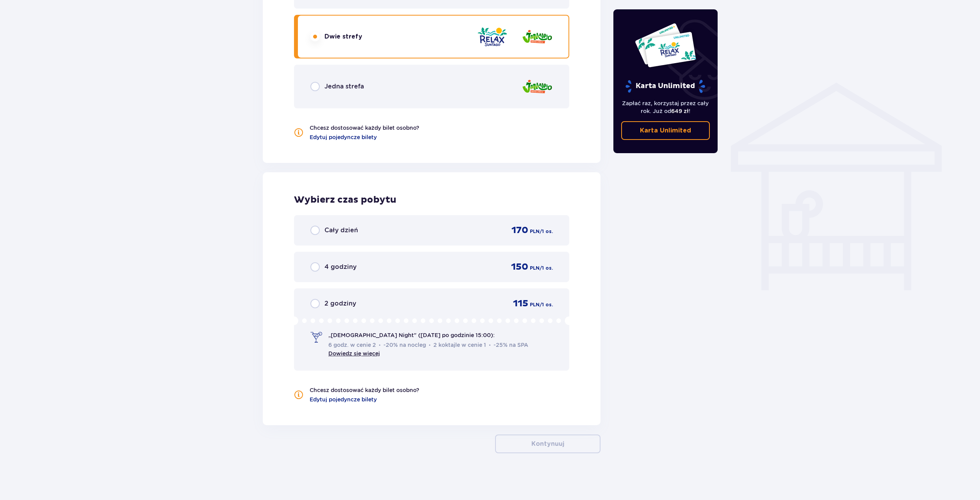  What do you see at coordinates (354, 354) in the screenshot?
I see `a: Dowiedz się więcej` at bounding box center [354, 354].